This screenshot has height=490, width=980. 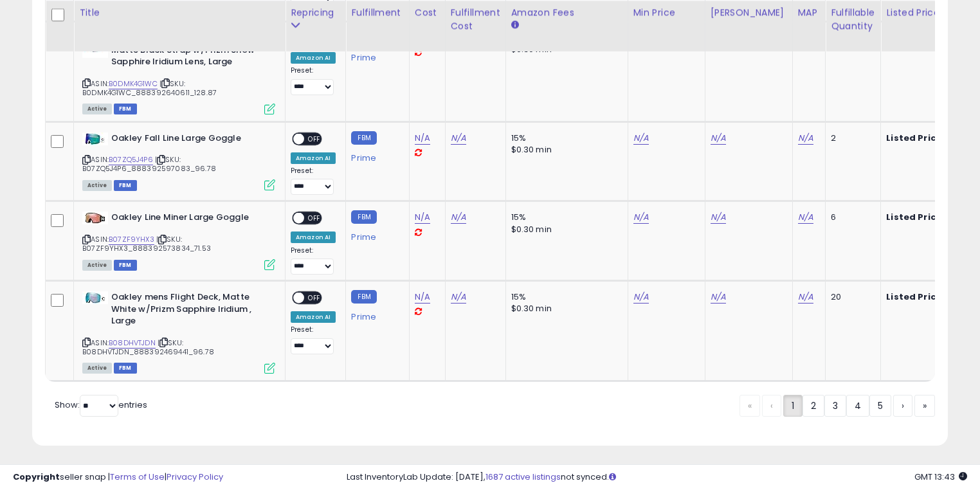 I want to click on div: 6, so click(x=851, y=218).